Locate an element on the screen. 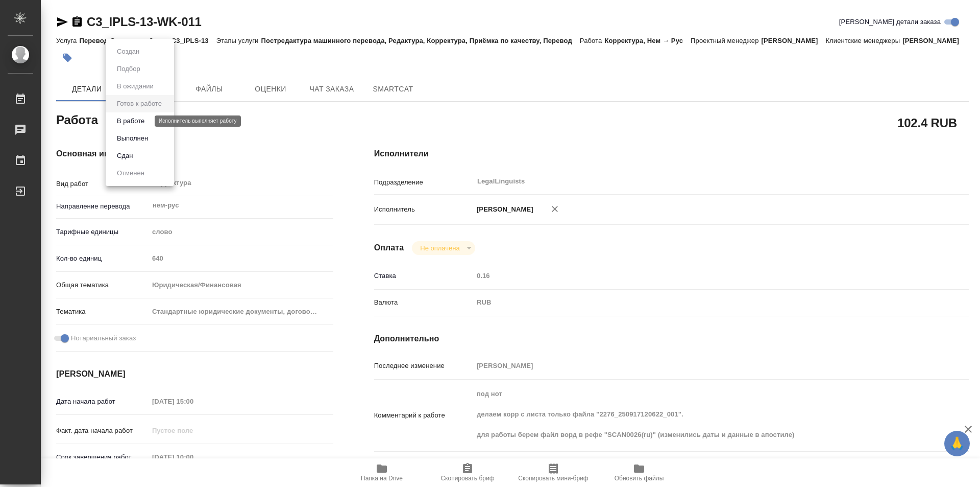 This screenshot has height=487, width=980. button: В работе is located at coordinates (131, 121).